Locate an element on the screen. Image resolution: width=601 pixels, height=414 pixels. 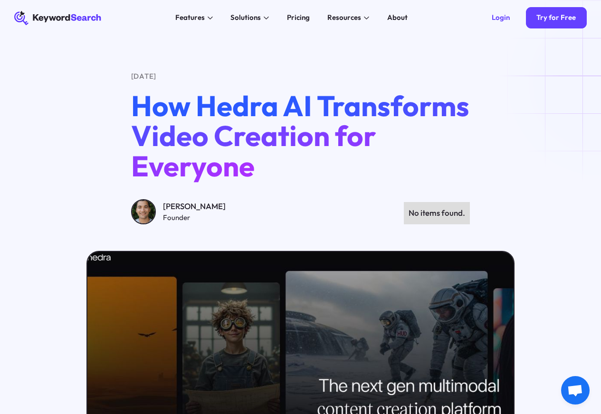
div: Open chat is located at coordinates (575, 391).